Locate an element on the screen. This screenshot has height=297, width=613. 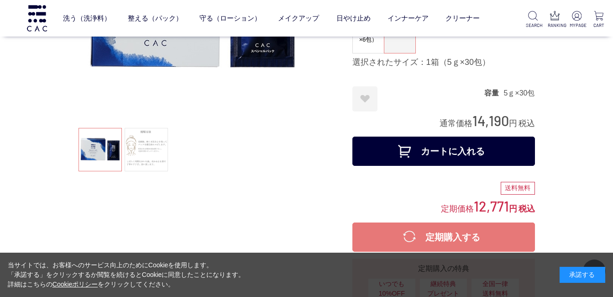
a: 守る（ローション） is located at coordinates (230, 18).